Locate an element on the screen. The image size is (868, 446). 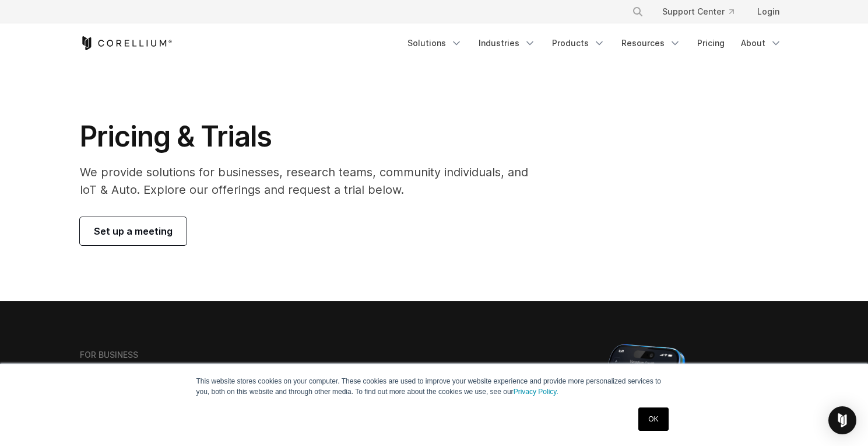
a: Login is located at coordinates (768, 12).